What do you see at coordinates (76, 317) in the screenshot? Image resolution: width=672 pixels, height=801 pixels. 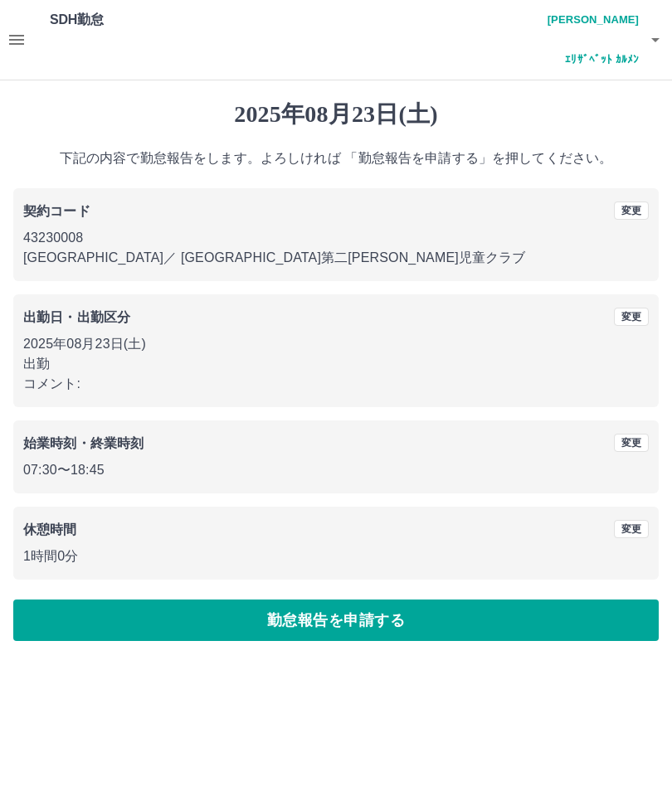 I see `b: 出勤日・出勤区分` at bounding box center [76, 317].